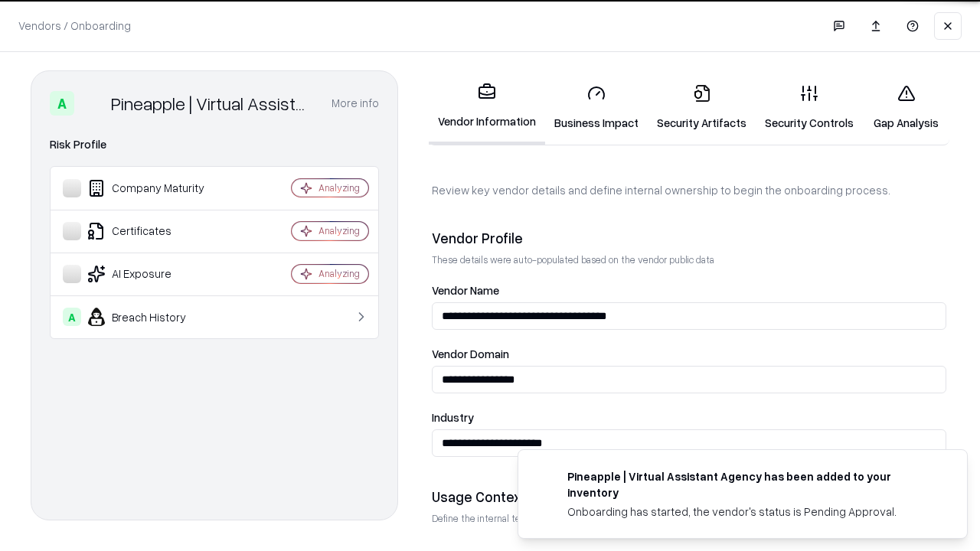  I want to click on div: Risk Profile, so click(215, 145).